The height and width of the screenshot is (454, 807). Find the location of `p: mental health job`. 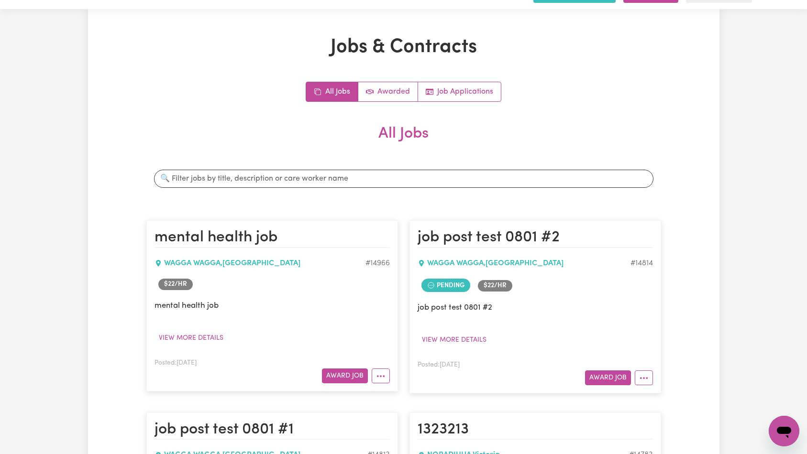

p: mental health job is located at coordinates (272, 306).